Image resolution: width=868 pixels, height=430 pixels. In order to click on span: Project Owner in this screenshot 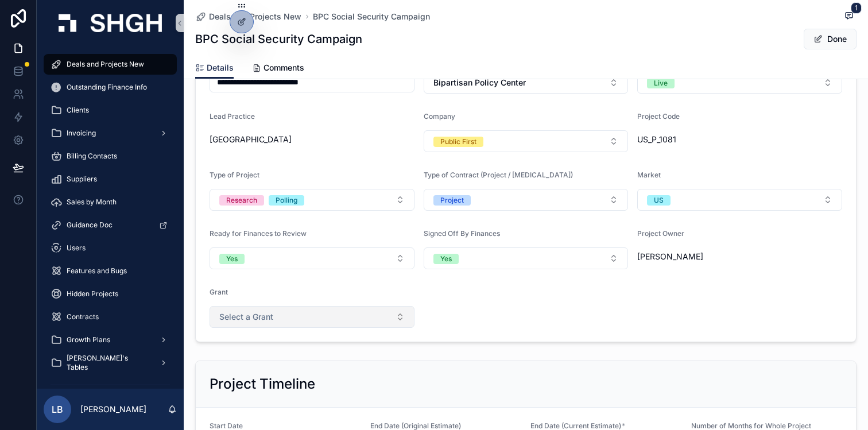, I will do `click(661, 233)`.